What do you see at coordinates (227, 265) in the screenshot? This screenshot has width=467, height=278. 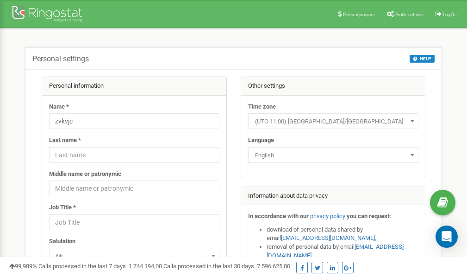 I see `span: Calls processed in the last 30 days :` at bounding box center [227, 265].